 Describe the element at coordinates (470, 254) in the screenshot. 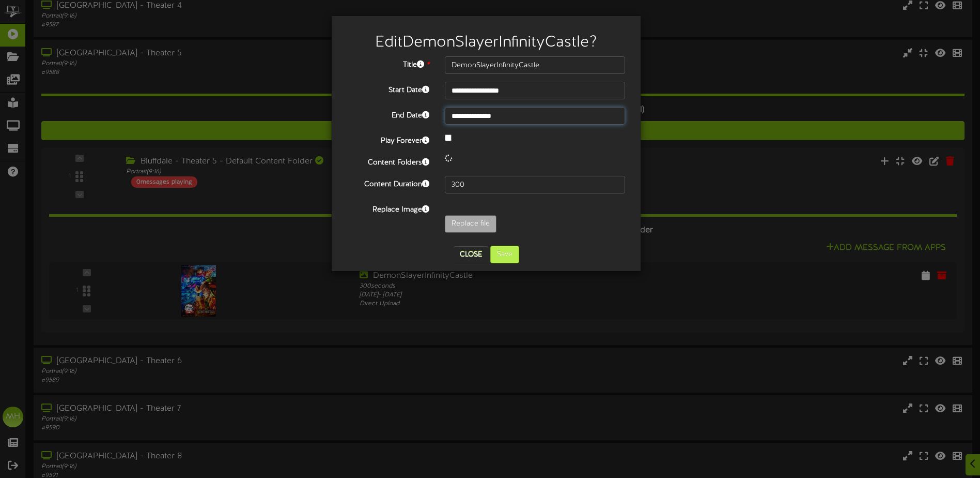

I see `button: Close` at that location.